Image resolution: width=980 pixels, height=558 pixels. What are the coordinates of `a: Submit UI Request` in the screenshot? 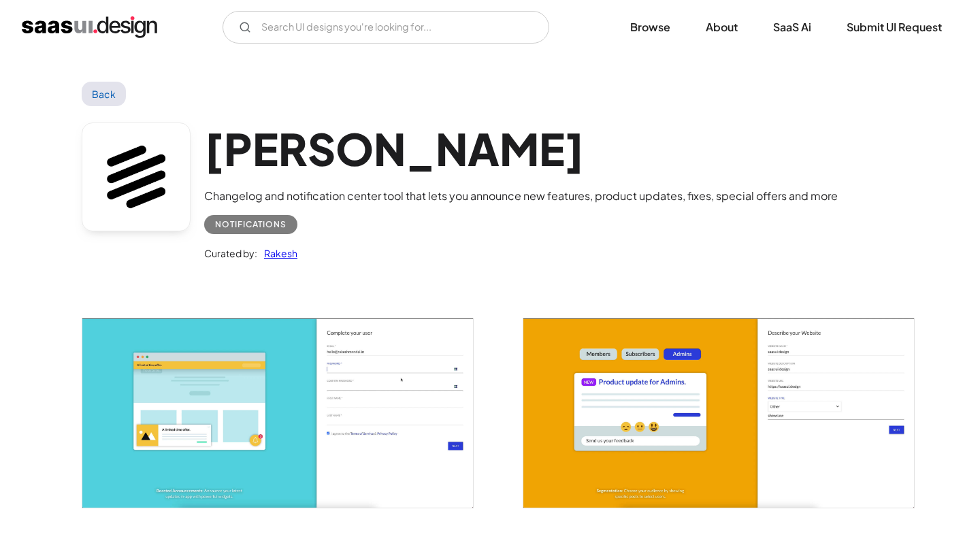 It's located at (894, 27).